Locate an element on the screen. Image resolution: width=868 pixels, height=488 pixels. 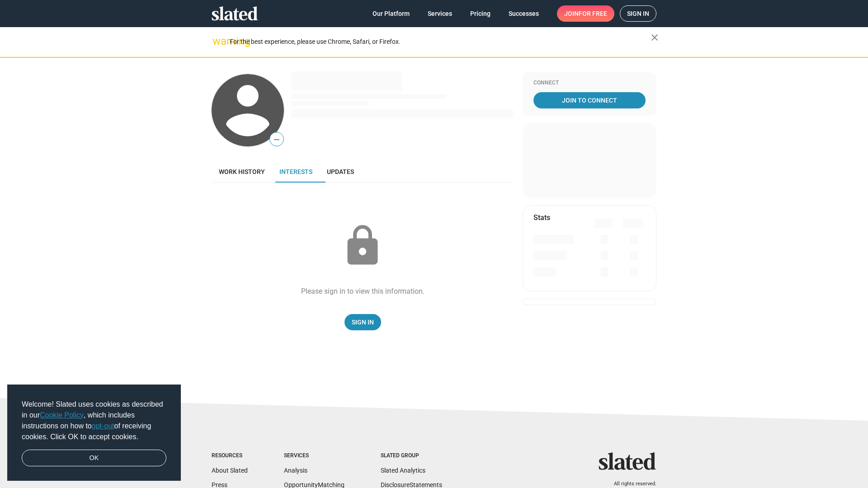
a: Services is located at coordinates (440, 13).